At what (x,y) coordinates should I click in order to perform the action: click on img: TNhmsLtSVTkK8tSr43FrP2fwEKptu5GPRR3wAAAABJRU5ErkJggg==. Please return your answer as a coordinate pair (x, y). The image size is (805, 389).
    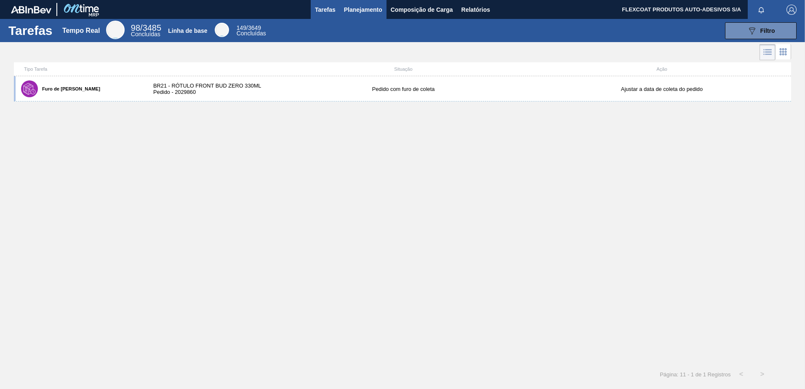
    Looking at the image, I should click on (31, 10).